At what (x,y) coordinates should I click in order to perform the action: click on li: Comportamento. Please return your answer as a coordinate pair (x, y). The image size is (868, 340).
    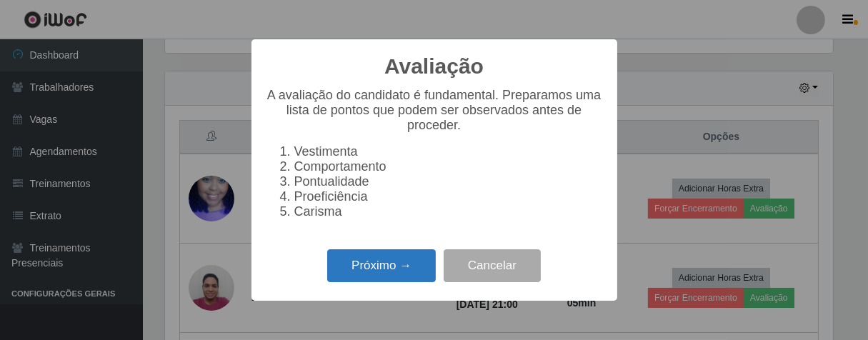
    Looking at the image, I should click on (448, 167).